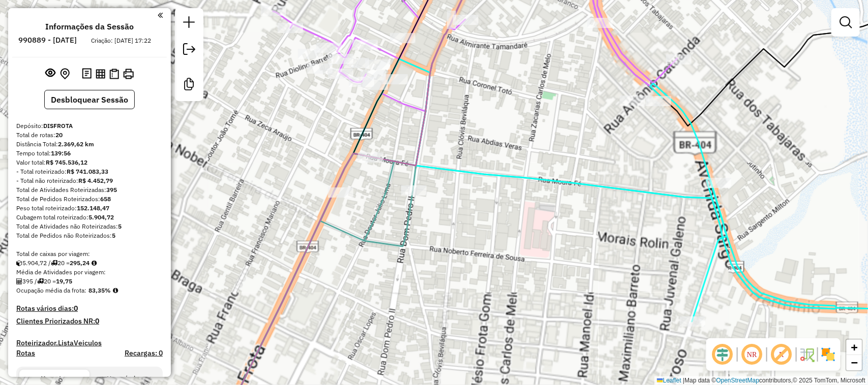 The image size is (868, 385). I want to click on div: Total de rotas:, so click(90, 135).